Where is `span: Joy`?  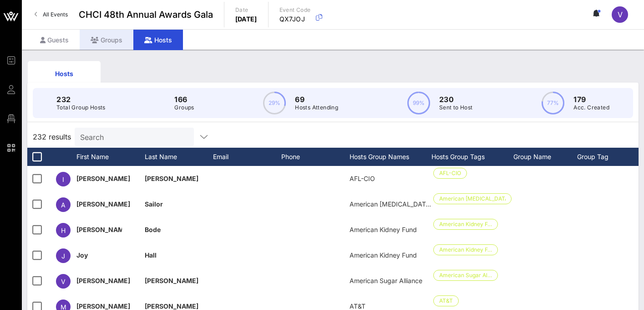 span: Joy is located at coordinates (82, 254).